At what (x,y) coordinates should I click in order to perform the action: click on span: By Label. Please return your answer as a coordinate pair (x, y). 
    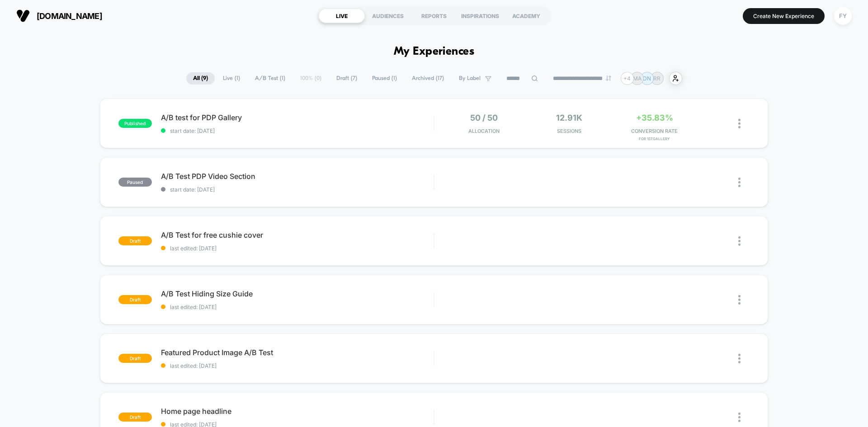
    Looking at the image, I should click on (470, 78).